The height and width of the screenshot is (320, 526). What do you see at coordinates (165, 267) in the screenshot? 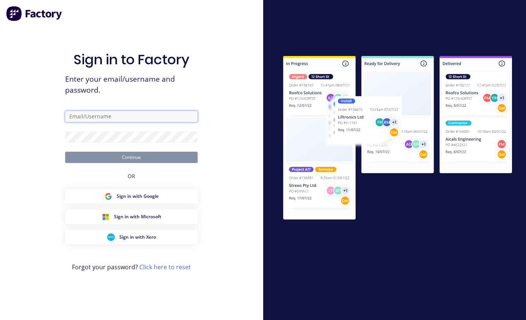
I see `a: Click here to reset` at bounding box center [165, 267].